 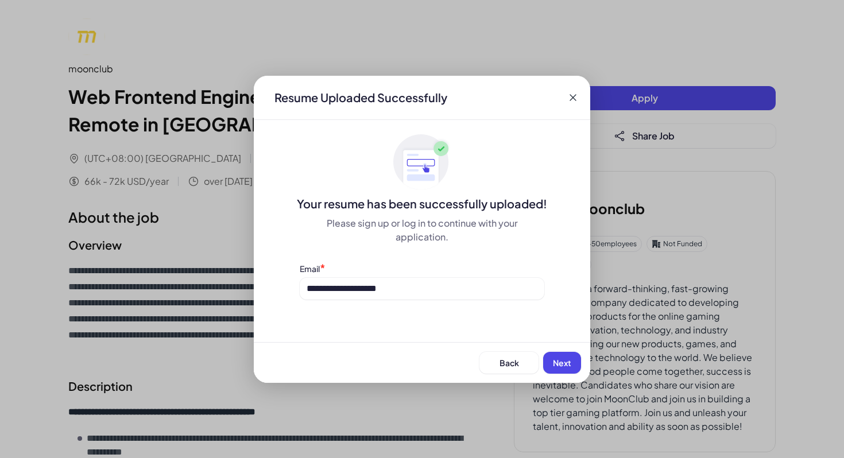 I want to click on button: Next, so click(x=562, y=363).